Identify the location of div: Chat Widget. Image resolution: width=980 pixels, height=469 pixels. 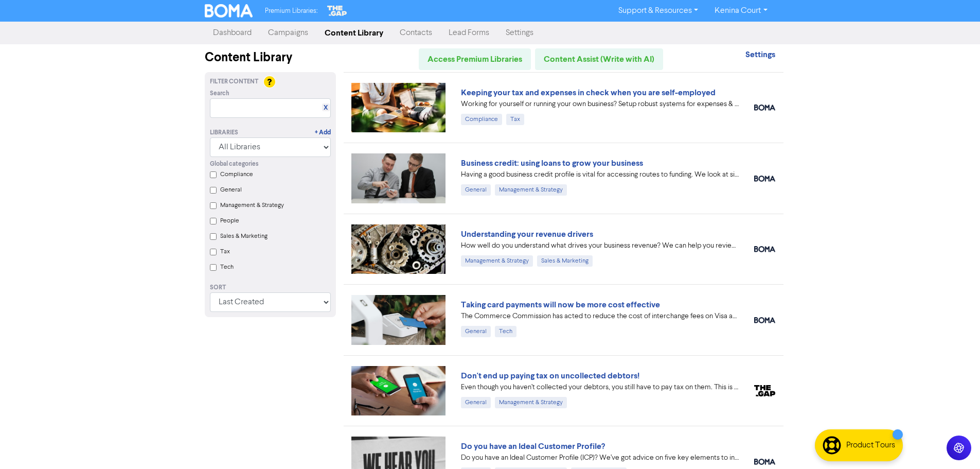
(915, 413).